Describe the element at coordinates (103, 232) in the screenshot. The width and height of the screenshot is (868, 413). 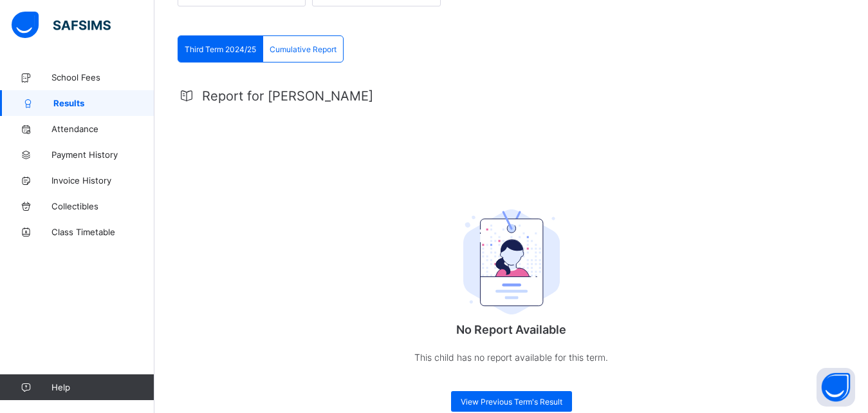
I see `span: Class Timetable` at that location.